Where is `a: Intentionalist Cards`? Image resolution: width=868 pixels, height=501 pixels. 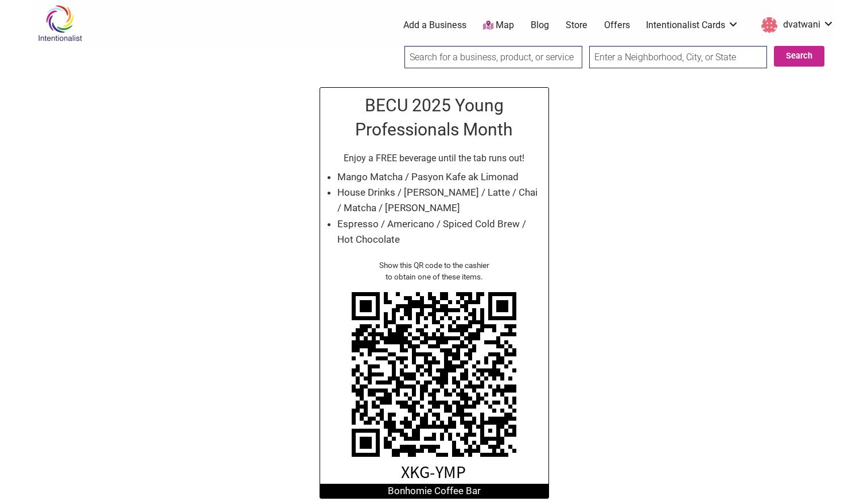
a: Intentionalist Cards is located at coordinates (692, 25).